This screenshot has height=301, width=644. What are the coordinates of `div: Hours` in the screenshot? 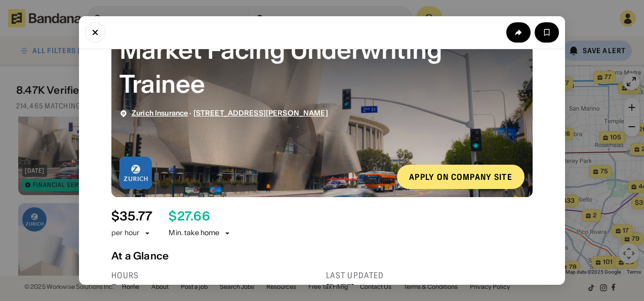 It's located at (215, 274).